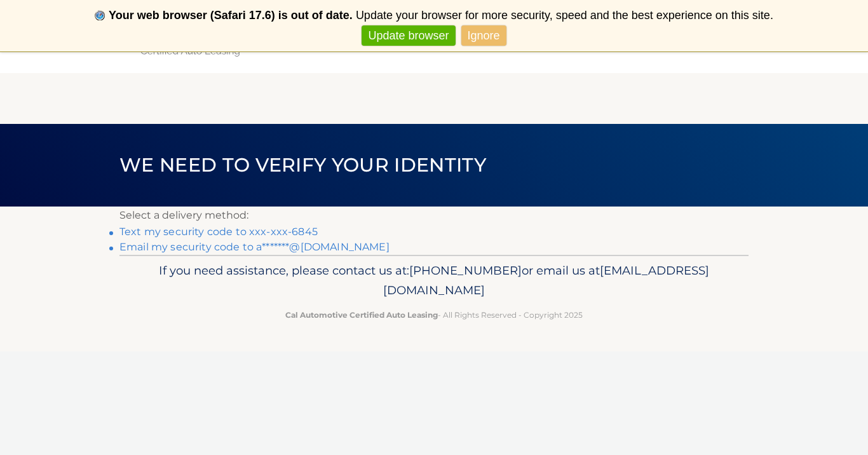  What do you see at coordinates (564, 15) in the screenshot?
I see `span: Update your browser for more security, speed and the best experience on this site.` at bounding box center [564, 15].